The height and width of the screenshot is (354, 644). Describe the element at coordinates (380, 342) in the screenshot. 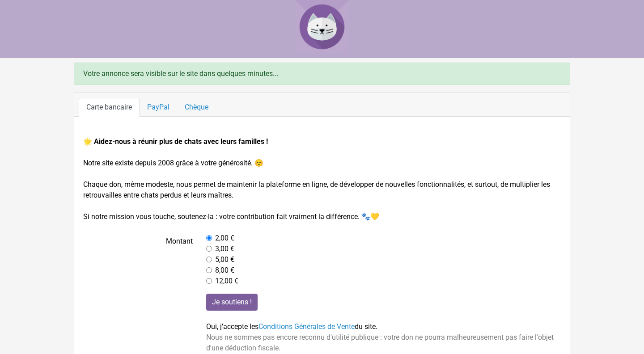

I see `span: Nous ne sommes pas encore reconnu d'utilité publique : votre don ne pourra malheureusement pas fa...` at that location.